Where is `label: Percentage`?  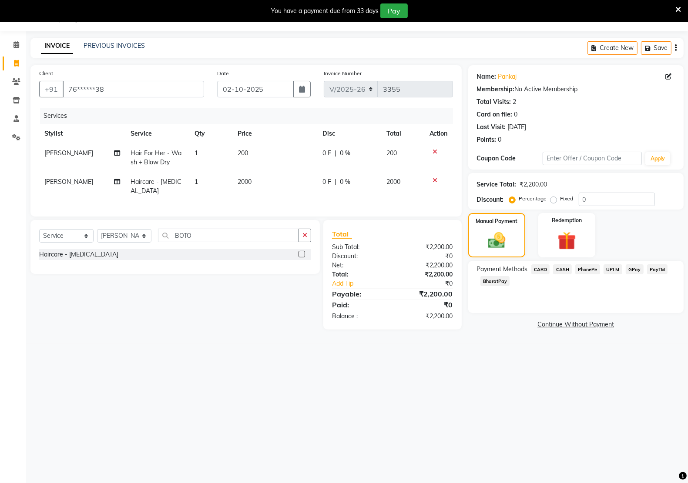 label: Percentage is located at coordinates (533, 199).